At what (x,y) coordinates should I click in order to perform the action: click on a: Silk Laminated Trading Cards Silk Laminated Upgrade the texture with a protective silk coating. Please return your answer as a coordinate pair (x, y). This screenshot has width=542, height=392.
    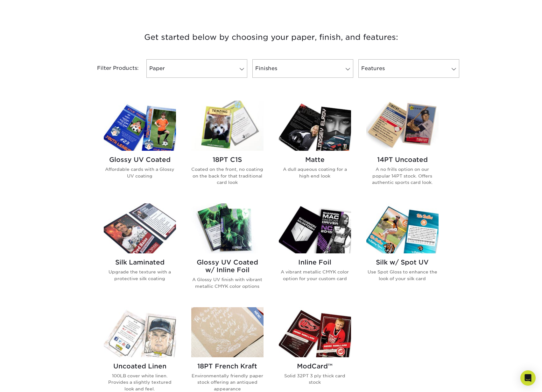
    Looking at the image, I should click on (140, 251).